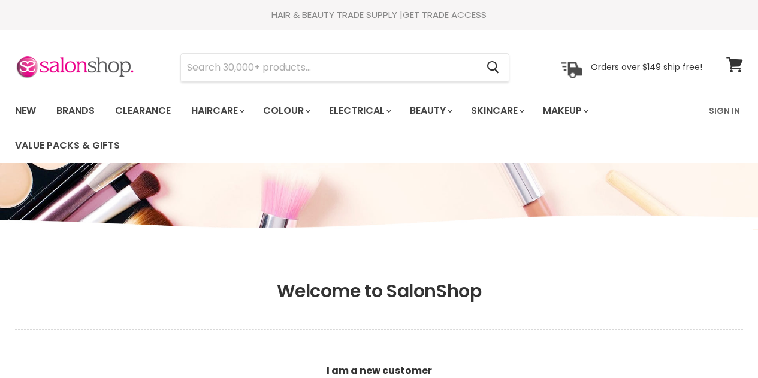  Describe the element at coordinates (143, 111) in the screenshot. I see `a: Clearance` at that location.